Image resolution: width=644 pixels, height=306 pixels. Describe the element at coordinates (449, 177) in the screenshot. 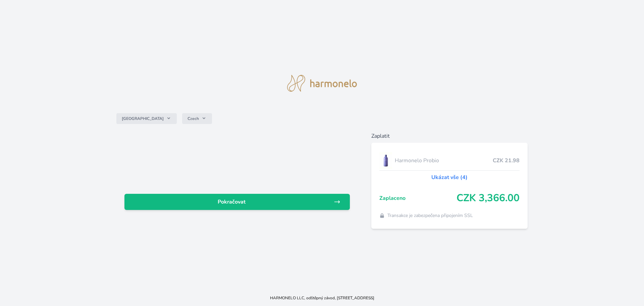

I see `a: Ukázat vše (4)` at that location.